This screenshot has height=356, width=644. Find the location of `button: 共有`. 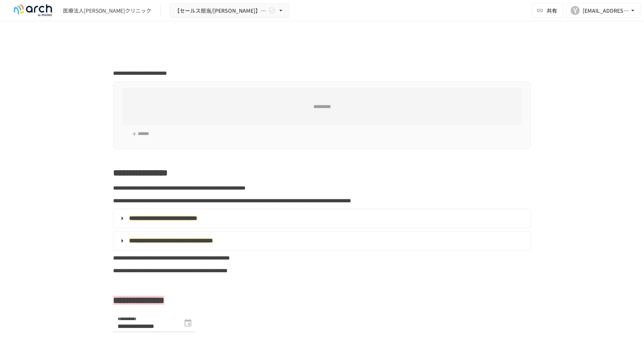

button: 共有 is located at coordinates (547, 11).